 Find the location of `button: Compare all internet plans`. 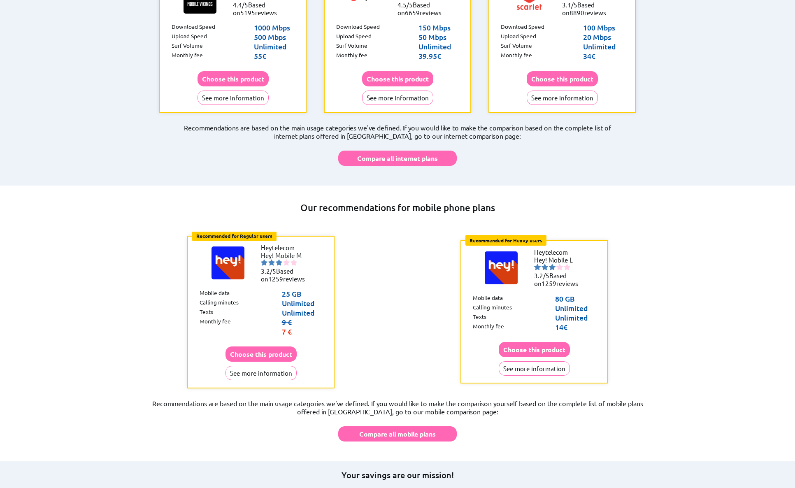

button: Compare all internet plans is located at coordinates (397, 158).